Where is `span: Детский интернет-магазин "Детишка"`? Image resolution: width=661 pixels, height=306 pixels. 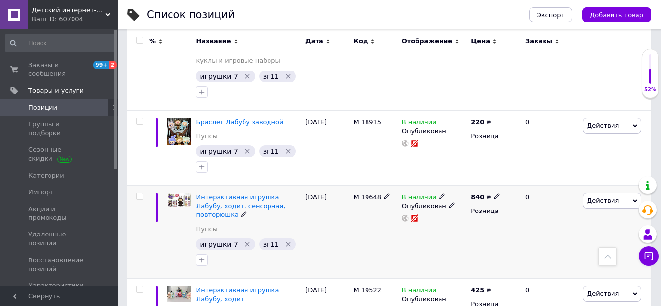
span: Детский интернет-магазин "Детишка" is located at coordinates (69, 10).